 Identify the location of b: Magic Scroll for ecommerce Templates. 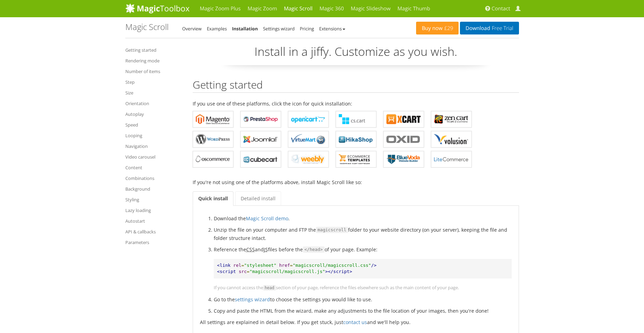
(356, 159).